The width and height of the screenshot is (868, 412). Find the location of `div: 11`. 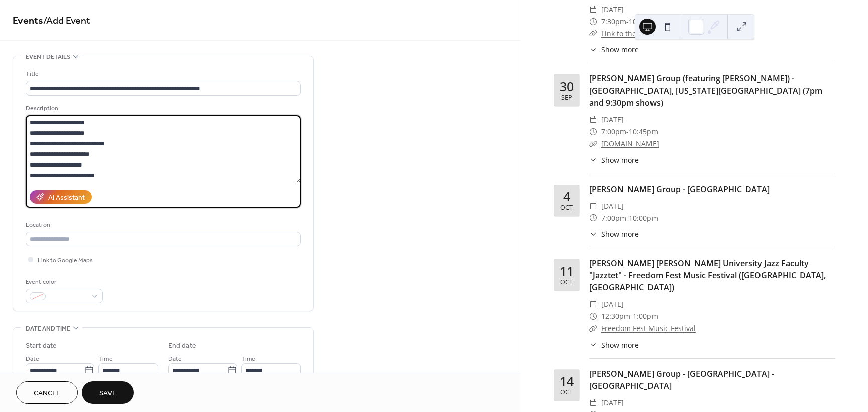

div: 11 is located at coordinates (567, 271).